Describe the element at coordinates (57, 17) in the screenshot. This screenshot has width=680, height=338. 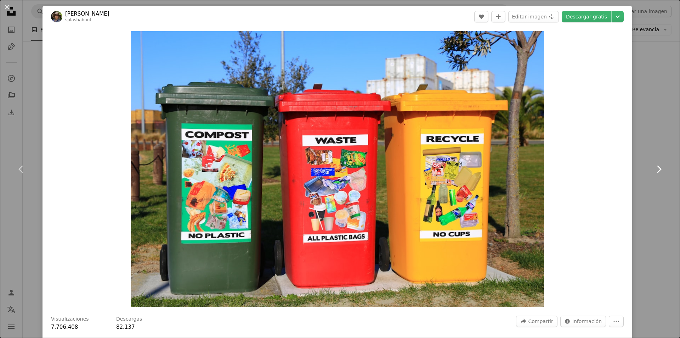
I see `img: Ve al perfil de Nareeta Martin` at that location.